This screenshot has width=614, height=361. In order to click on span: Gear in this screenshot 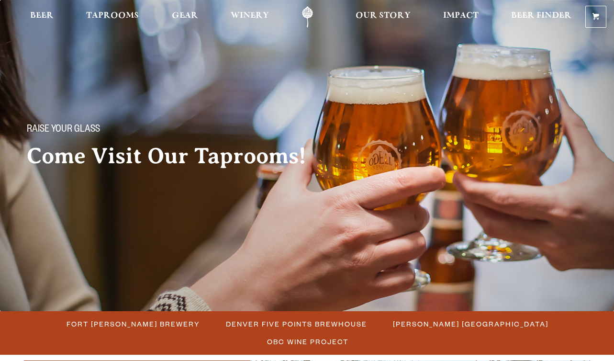, I will do `click(185, 16)`.